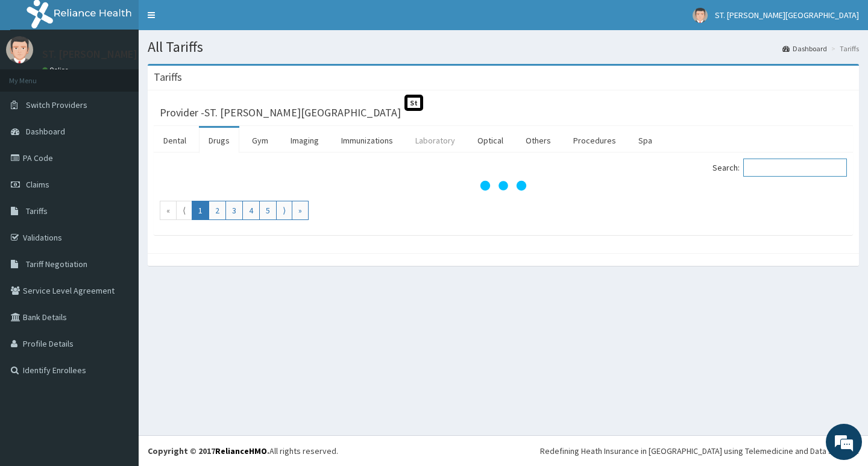 This screenshot has height=466, width=868. What do you see at coordinates (37, 185) in the screenshot?
I see `span: Claims` at bounding box center [37, 185].